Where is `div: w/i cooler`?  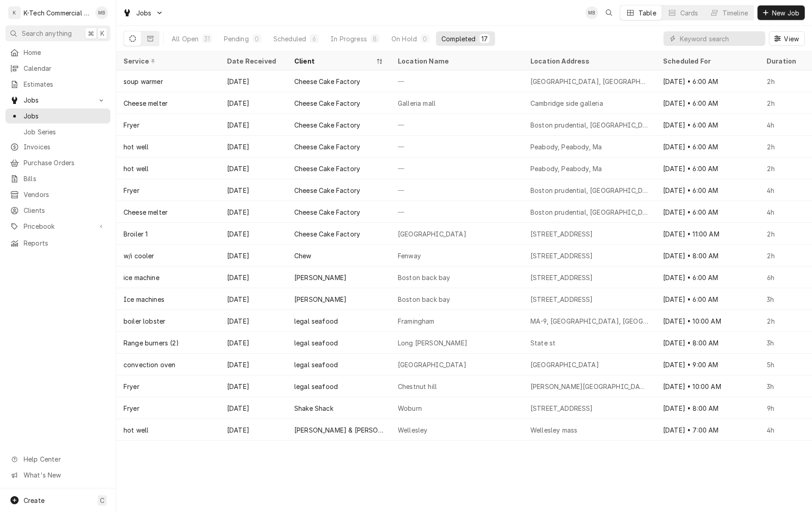 div: w/i cooler is located at coordinates (139, 256).